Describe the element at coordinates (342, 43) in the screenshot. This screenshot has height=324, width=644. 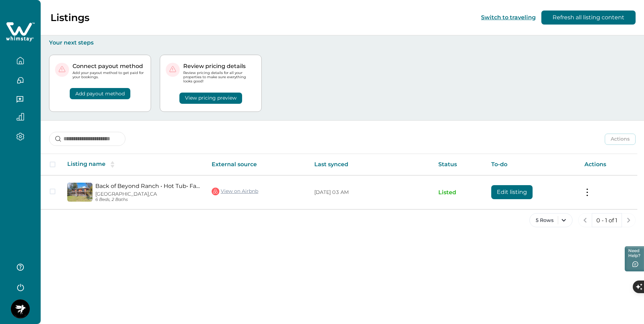
I see `p: Your next steps` at that location.